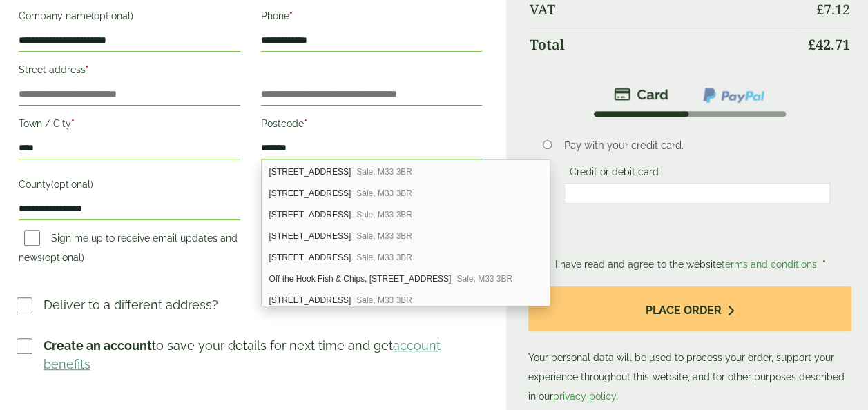  I want to click on p: Deliver to a different address?, so click(131, 304).